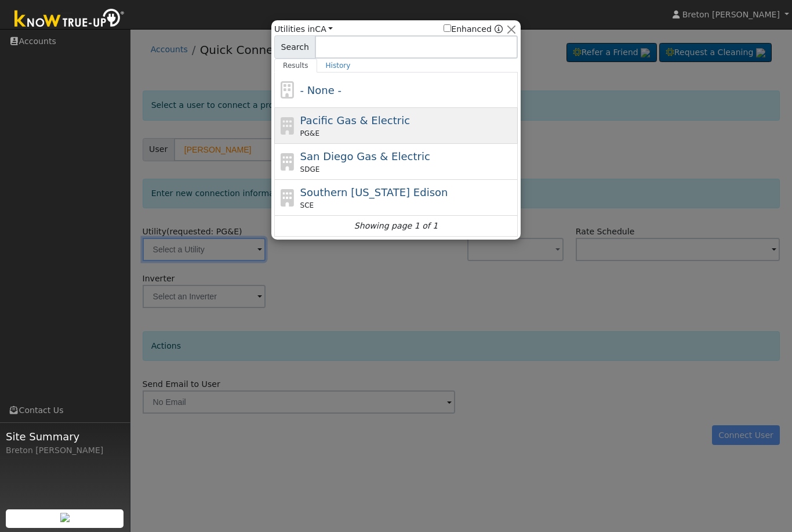  I want to click on i: Showing page 1 of 1, so click(396, 225).